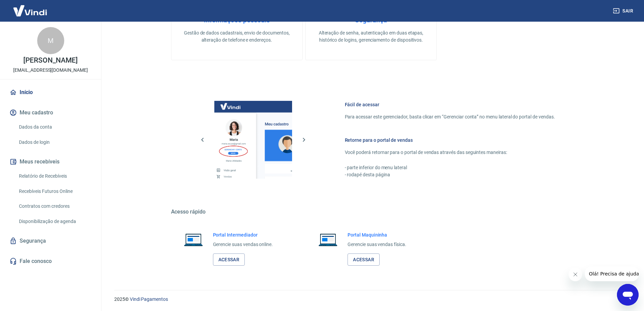 The image size is (644, 311). I want to click on p: Gestão de dados cadastrais, envio de documentos, alteração de telefone e endereços., so click(237, 36).